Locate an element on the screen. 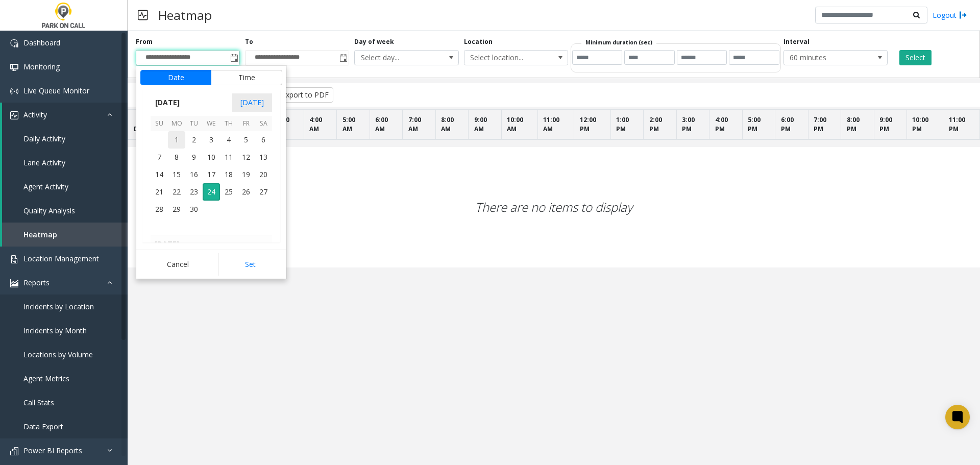  td: Wednesday, September 24, 2025 is located at coordinates (211, 192).